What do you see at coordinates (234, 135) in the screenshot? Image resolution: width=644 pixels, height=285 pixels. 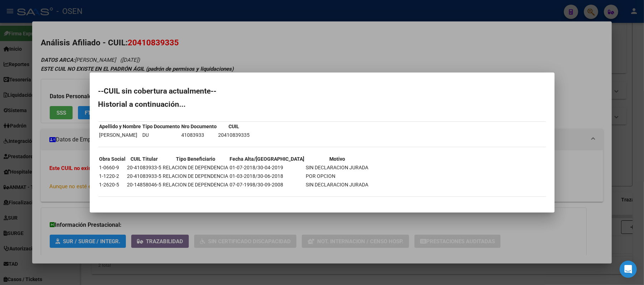 I see `td: 20410839335` at bounding box center [234, 135].